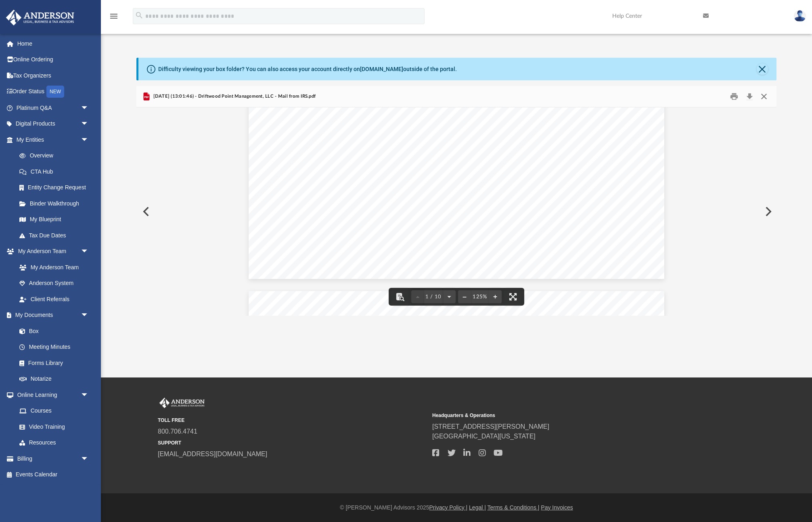 Image resolution: width=812 pixels, height=522 pixels. What do you see at coordinates (114, 18) in the screenshot?
I see `a: menu` at bounding box center [114, 18].